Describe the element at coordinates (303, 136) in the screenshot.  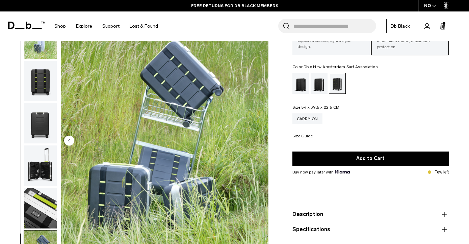
I see `button: Size Guide` at that location.